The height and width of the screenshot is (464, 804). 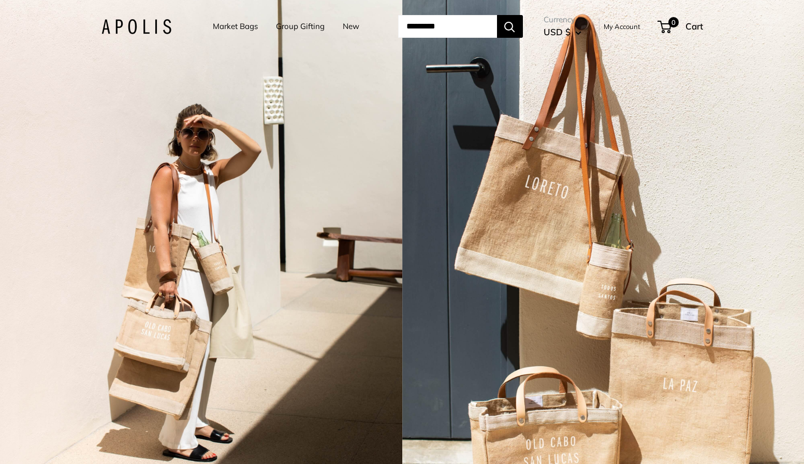 I want to click on a: 0 Cart, so click(x=680, y=26).